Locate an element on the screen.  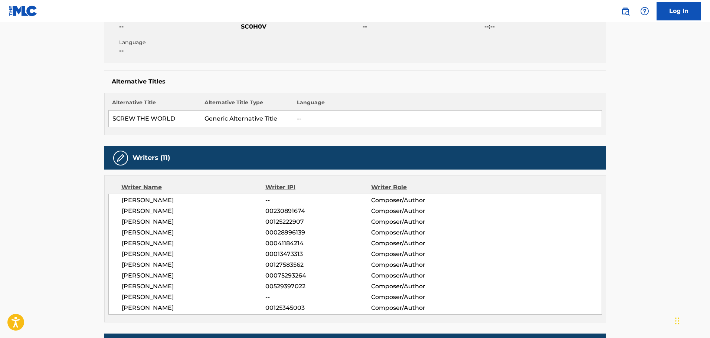
div: Writer IPI is located at coordinates (318, 187).